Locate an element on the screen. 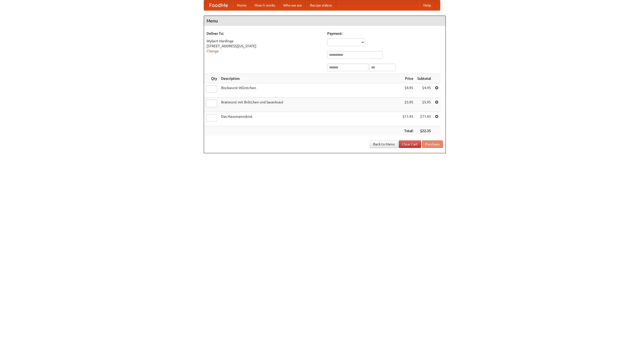 This screenshot has width=644, height=356. td: Das Hausmannskost is located at coordinates (310, 119).